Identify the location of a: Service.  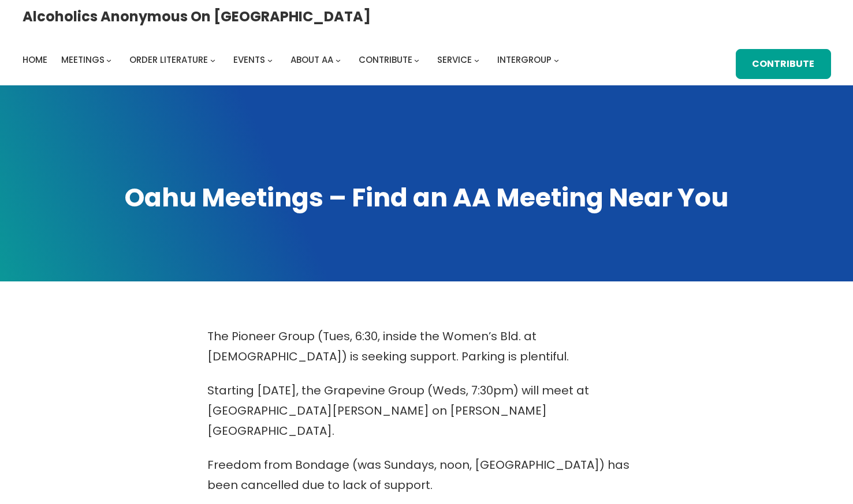
(454, 60).